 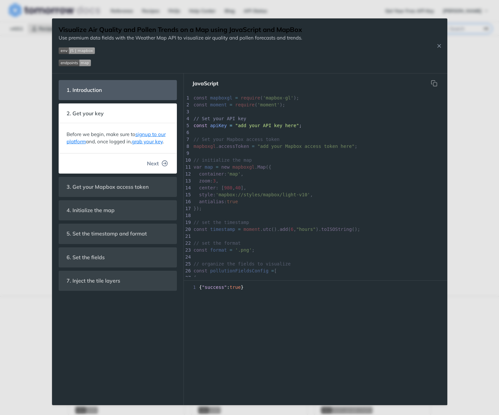 What do you see at coordinates (187, 119) in the screenshot?
I see `div: 4` at bounding box center [187, 119].